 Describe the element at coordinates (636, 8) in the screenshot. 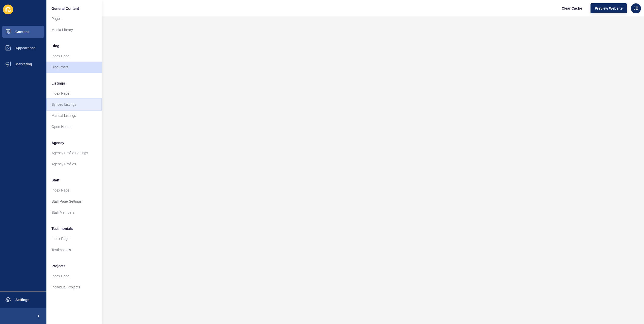

I see `span: JB` at that location.